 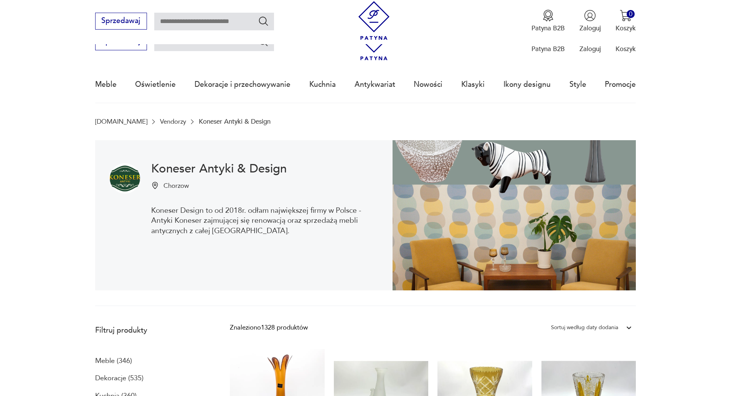 I want to click on div: Znaleziono 1328 produktów, so click(x=269, y=327).